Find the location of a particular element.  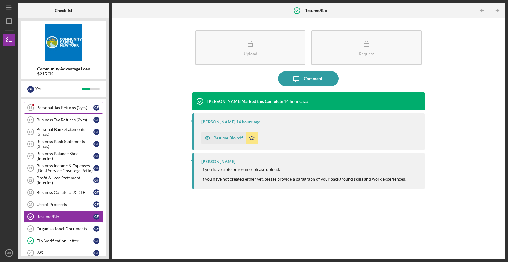

tspan: 17 is located at coordinates (30, 120).